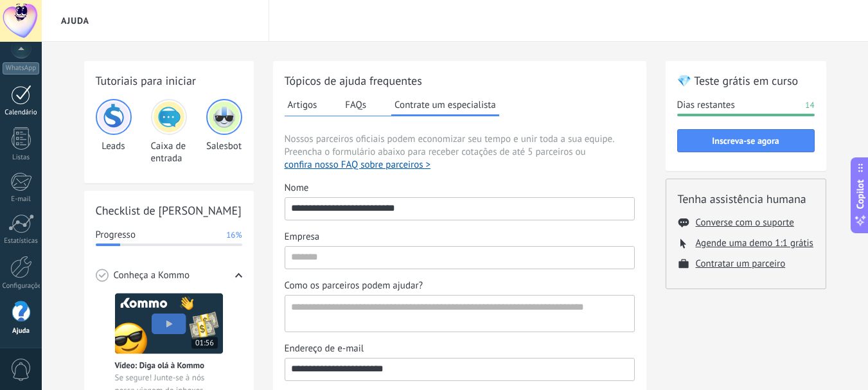 This screenshot has height=390, width=868. What do you see at coordinates (303, 105) in the screenshot?
I see `button: Artigos` at bounding box center [303, 105].